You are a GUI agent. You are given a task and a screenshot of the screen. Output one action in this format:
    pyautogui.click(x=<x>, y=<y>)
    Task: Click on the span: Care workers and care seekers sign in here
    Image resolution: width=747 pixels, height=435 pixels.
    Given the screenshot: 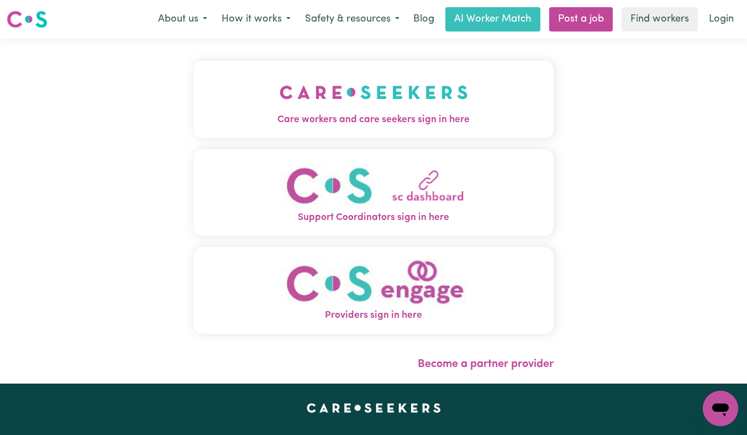 What is the action you would take?
    pyautogui.click(x=374, y=120)
    